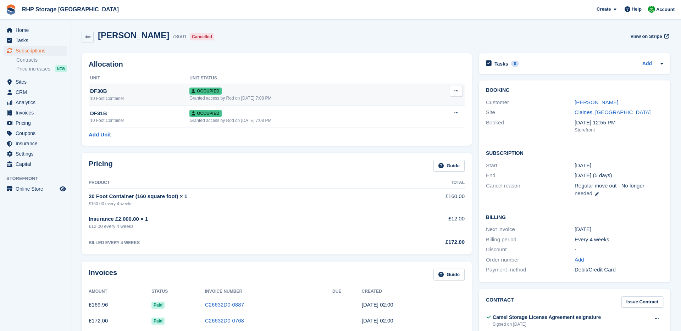  I want to click on div: 0, so click(515, 64).